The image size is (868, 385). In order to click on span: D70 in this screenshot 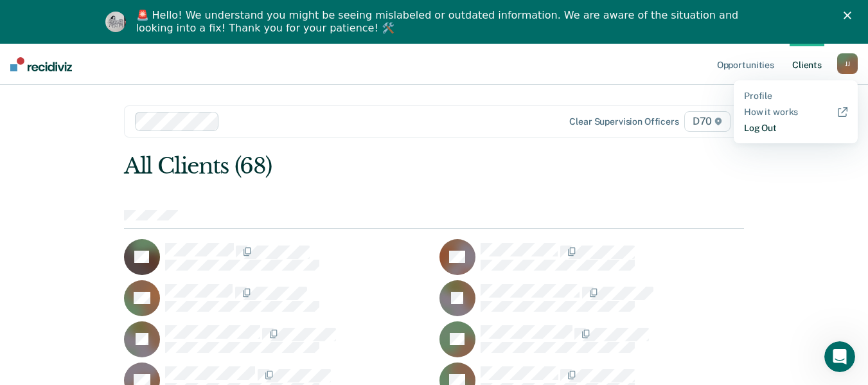, I will do `click(707, 121)`.